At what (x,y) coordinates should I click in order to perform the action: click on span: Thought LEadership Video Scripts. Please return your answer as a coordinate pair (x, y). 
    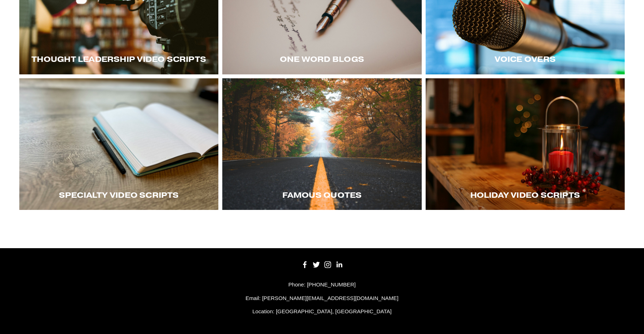
    Looking at the image, I should click on (119, 59).